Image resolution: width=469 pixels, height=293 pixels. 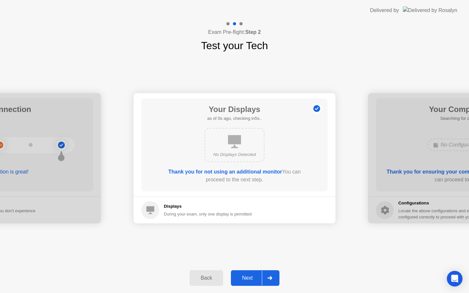 What do you see at coordinates (208, 207) in the screenshot?
I see `h5: Displays` at bounding box center [208, 207].